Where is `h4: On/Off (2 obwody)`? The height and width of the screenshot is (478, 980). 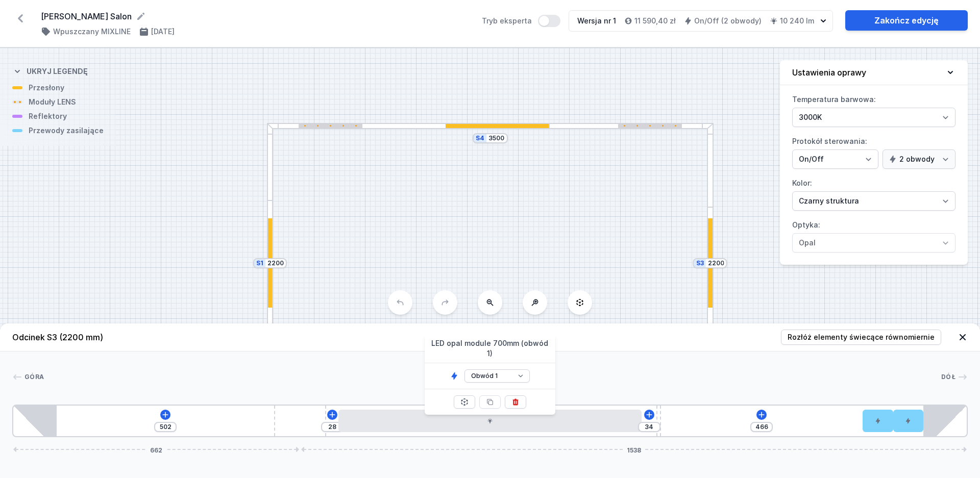 h4: On/Off (2 obwody) is located at coordinates (728, 21).